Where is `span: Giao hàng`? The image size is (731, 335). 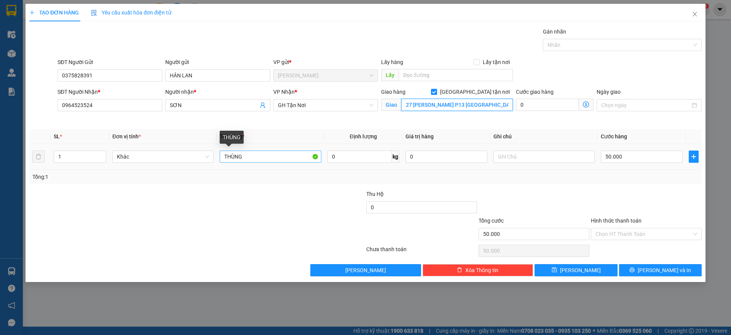
span: Giao hàng is located at coordinates (394, 92).